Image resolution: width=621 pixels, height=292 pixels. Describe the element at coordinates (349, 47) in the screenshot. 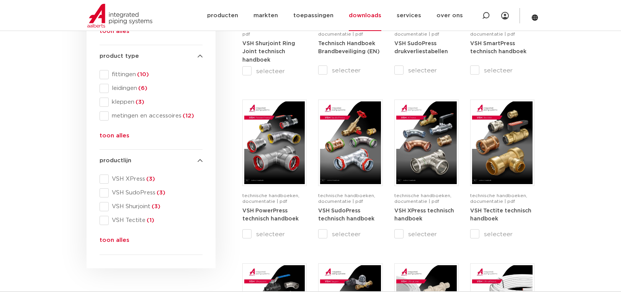

I see `a: Technisch Handboek Brandbeveiliging (EN)` at that location.